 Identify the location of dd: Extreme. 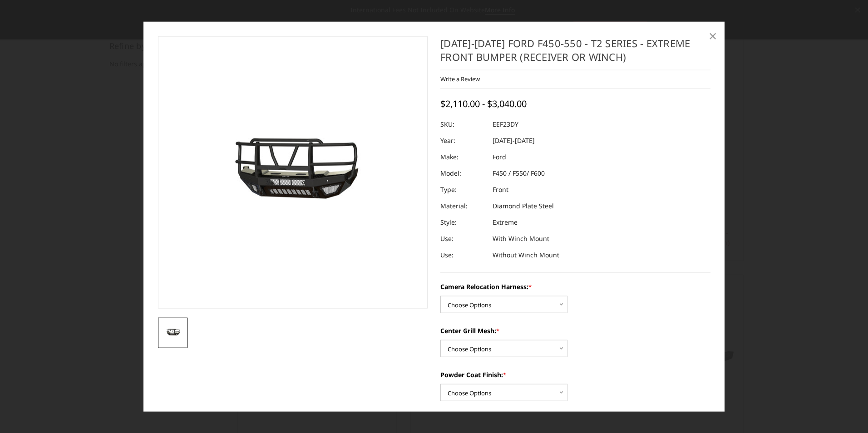
(505, 223).